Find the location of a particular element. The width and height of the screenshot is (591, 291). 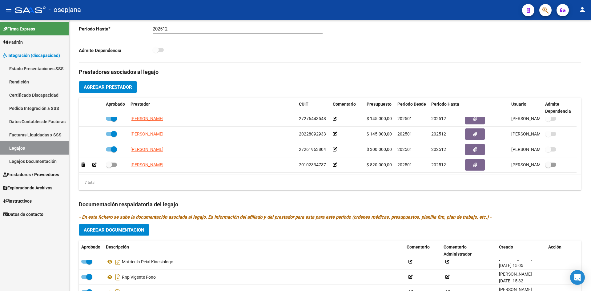

span: CUIT is located at coordinates (303, 104).